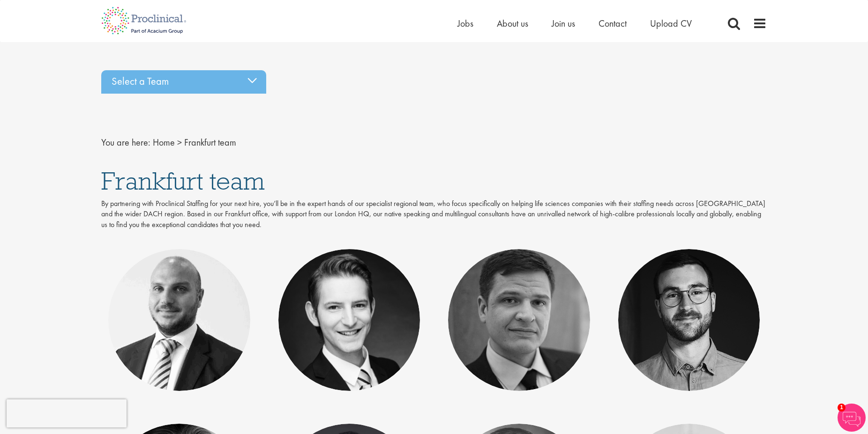  I want to click on a: Upload CV, so click(671, 24).